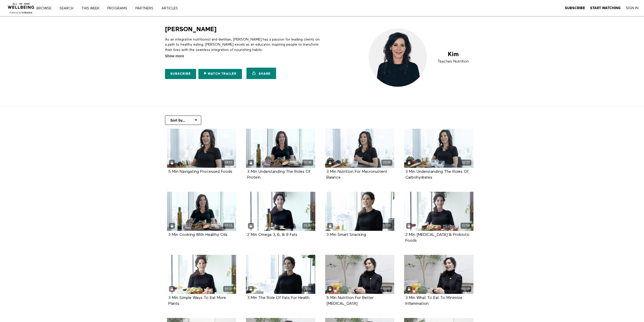 Image resolution: width=644 pixels, height=322 pixels. What do you see at coordinates (171, 8) in the screenshot?
I see `a: ARTICLES` at bounding box center [171, 8].